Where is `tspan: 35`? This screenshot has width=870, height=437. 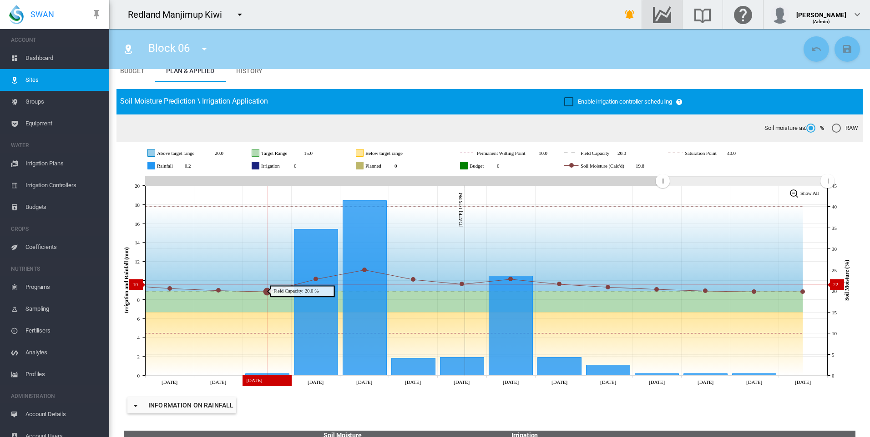
tspan: 35 is located at coordinates (834, 228).